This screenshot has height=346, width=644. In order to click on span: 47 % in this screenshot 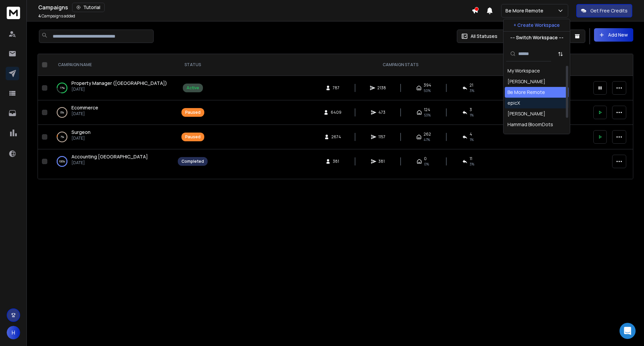, I will do `click(426, 140)`.